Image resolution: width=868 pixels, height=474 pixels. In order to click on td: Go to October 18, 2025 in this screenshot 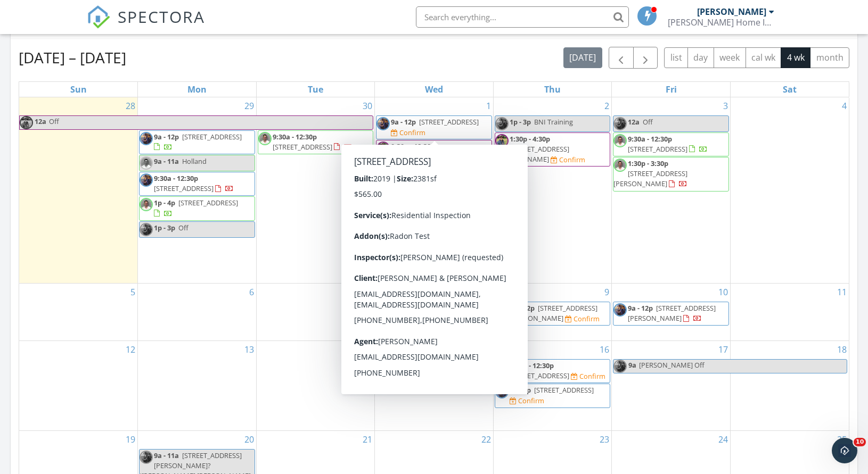, I will do `click(789, 385)`.